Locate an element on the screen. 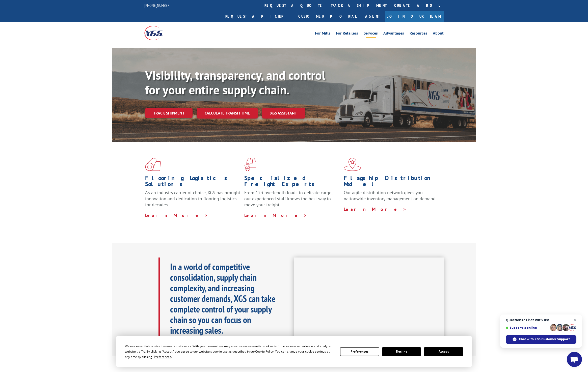  p: From 123 overlength loads to delicate cargo, our experienced staff knows the best way to move you... is located at coordinates (292, 201).